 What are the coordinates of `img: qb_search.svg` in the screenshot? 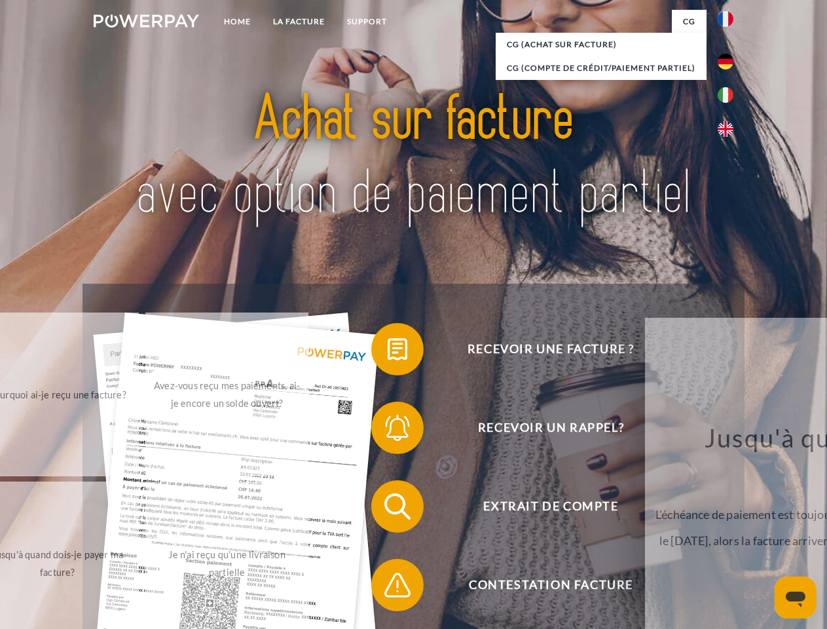 It's located at (398, 506).